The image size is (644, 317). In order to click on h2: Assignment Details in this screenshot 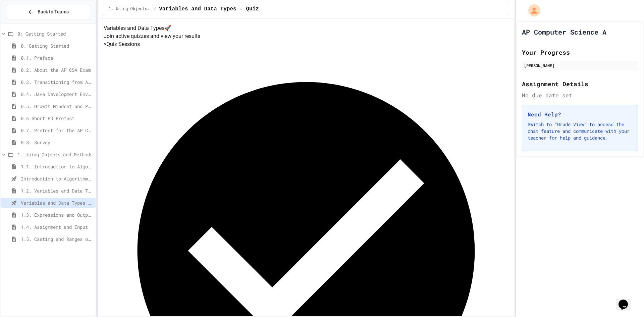, I will do `click(580, 84)`.